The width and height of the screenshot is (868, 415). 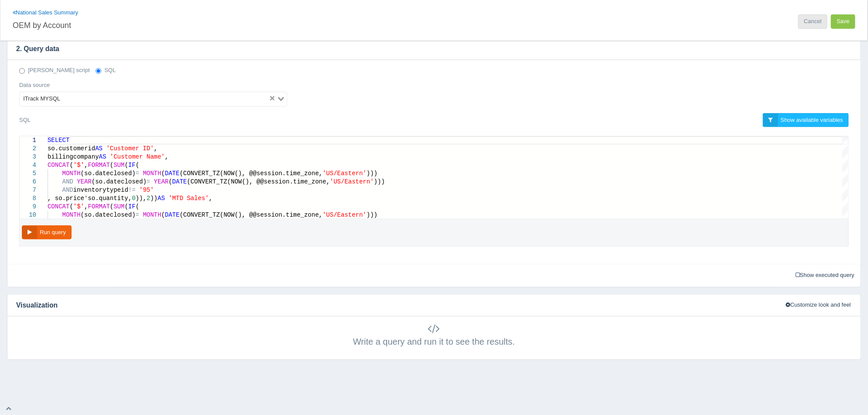 What do you see at coordinates (28, 207) in the screenshot?
I see `div: 9` at bounding box center [28, 207].